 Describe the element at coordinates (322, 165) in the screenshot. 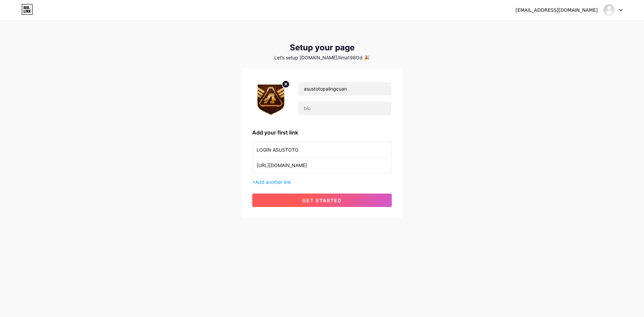

I see `input: URL (https://instagram.com/yourname)` at that location.